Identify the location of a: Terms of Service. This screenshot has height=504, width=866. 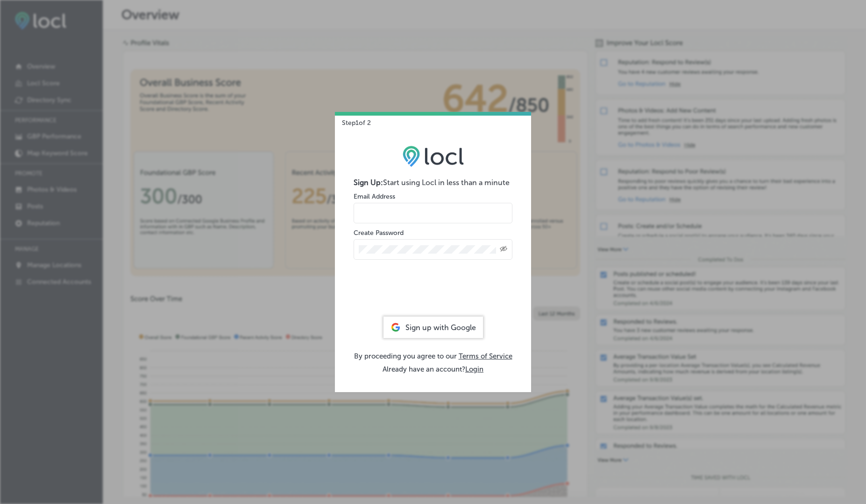
(485, 357).